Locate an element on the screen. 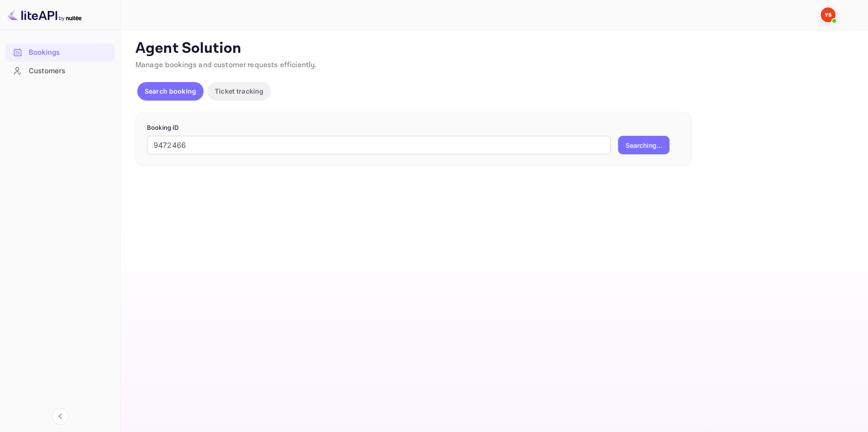 The image size is (868, 432). p: Booking ID is located at coordinates (413, 128).